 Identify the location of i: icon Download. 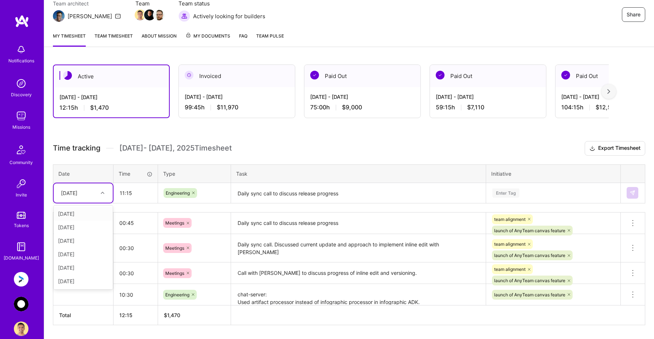
(592, 149).